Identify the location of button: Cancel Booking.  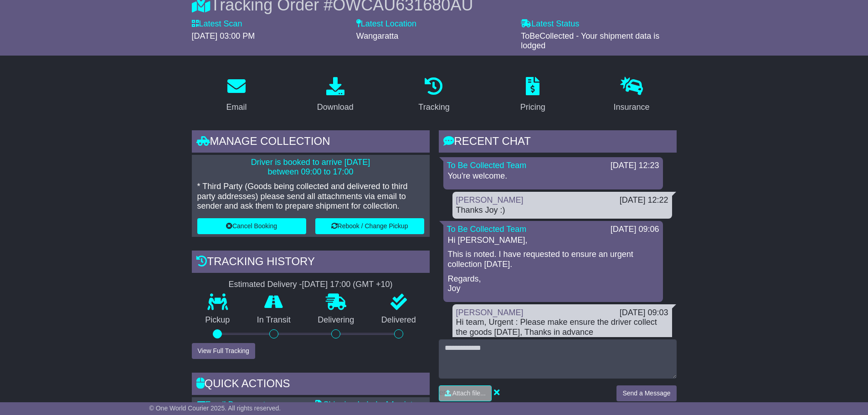
(252, 226).